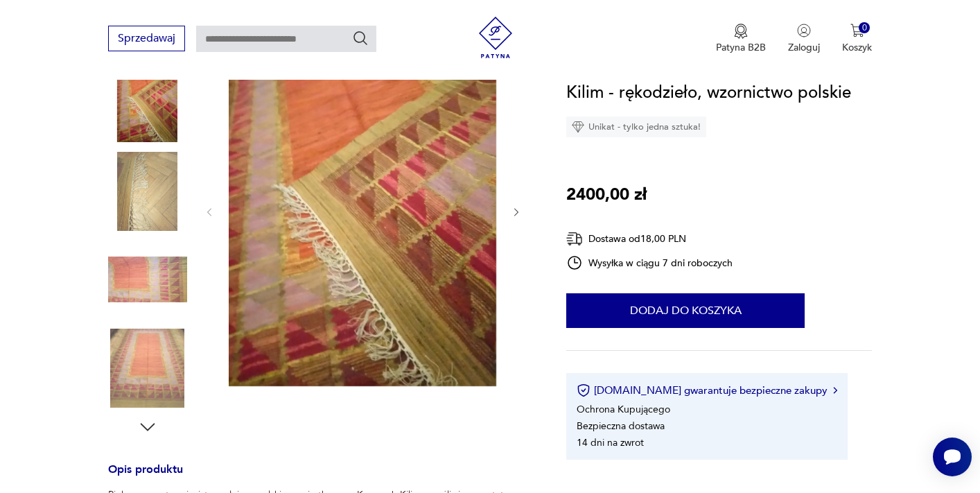  Describe the element at coordinates (857, 39) in the screenshot. I see `button: 0Koszyk` at that location.